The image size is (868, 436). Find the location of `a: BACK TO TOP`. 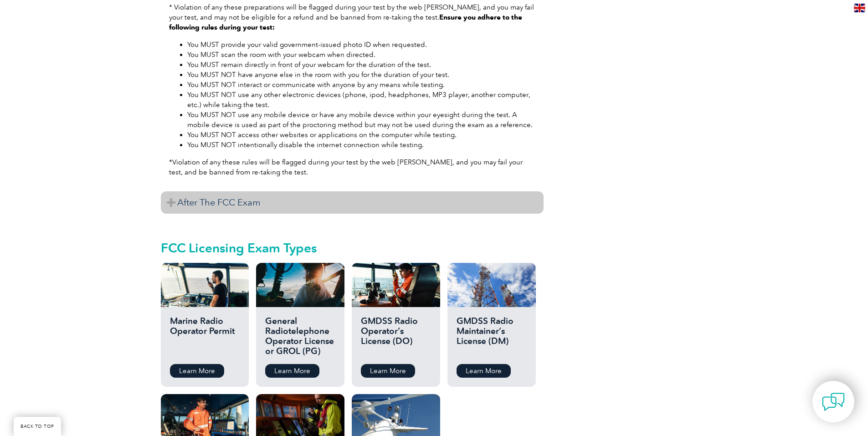

a: BACK TO TOP is located at coordinates (37, 426).